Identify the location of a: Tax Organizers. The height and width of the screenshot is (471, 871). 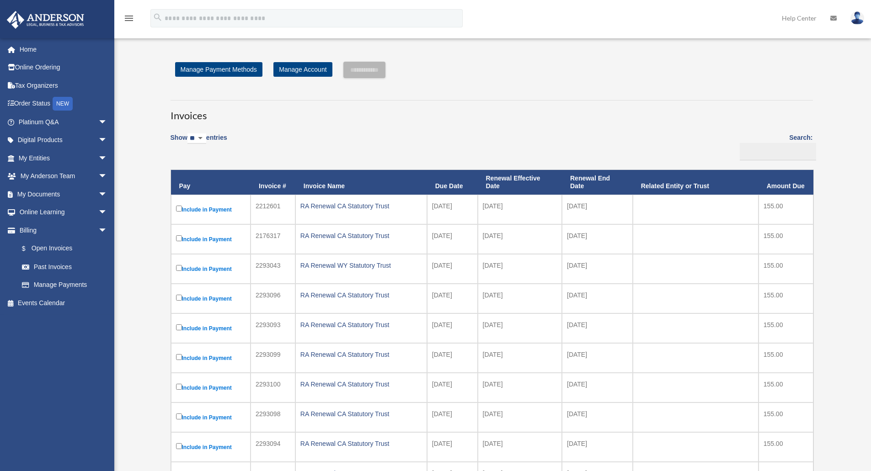
(64, 86).